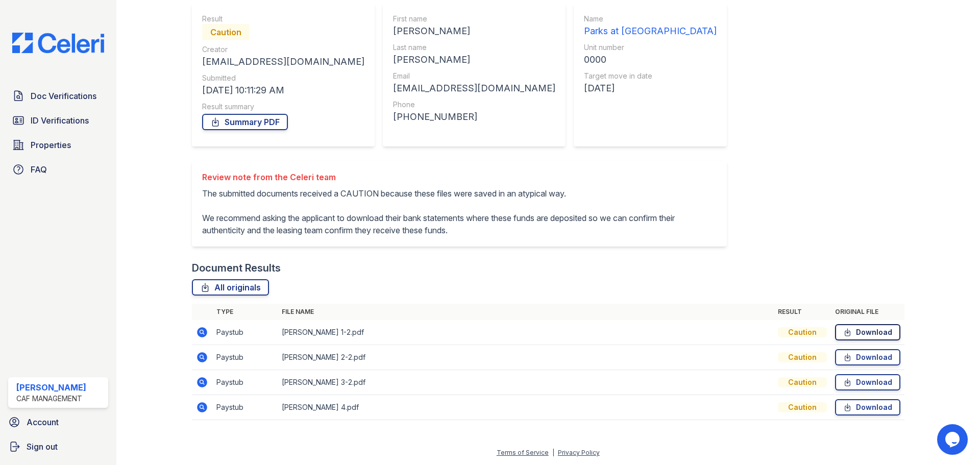 The image size is (980, 465). I want to click on button: Sign out, so click(58, 447).